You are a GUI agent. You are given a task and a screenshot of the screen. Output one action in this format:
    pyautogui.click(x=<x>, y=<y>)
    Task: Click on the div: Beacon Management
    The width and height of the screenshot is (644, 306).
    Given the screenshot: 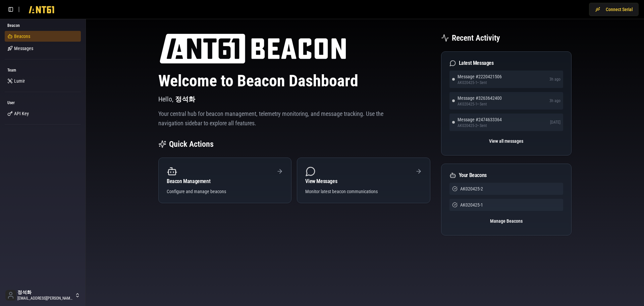 What is the action you would take?
    pyautogui.click(x=225, y=181)
    